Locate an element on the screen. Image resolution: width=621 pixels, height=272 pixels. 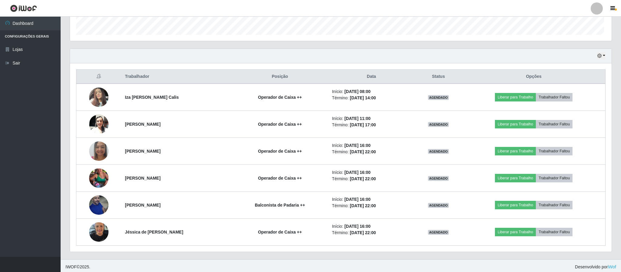
strong: Balconista de Padaria ++ is located at coordinates (280, 205).